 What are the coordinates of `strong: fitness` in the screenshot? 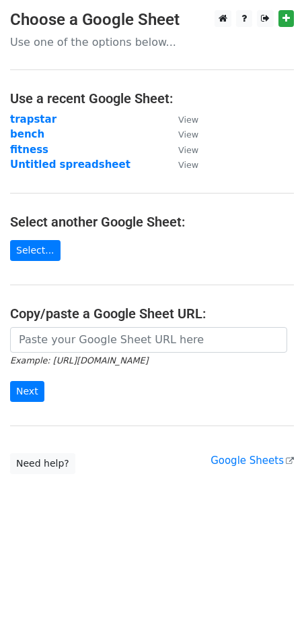 It's located at (29, 149).